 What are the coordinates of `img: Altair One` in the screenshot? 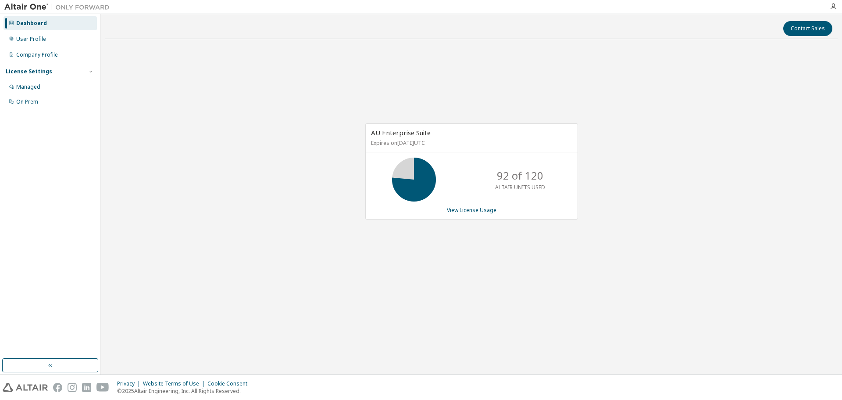 It's located at (59, 7).